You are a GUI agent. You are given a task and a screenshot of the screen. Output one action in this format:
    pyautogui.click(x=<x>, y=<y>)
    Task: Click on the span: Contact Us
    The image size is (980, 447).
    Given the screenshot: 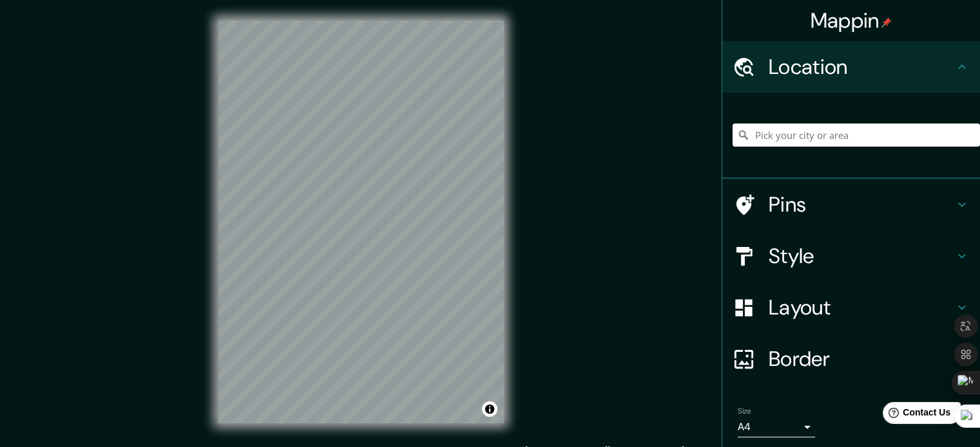 What is the action you would take?
    pyautogui.click(x=61, y=16)
    